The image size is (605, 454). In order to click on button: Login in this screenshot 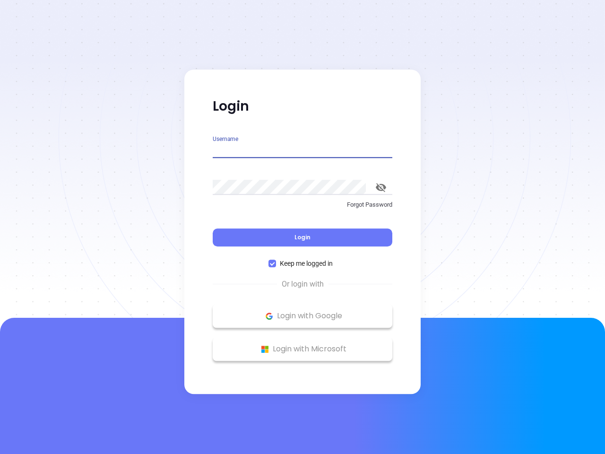, I will do `click(302, 237)`.